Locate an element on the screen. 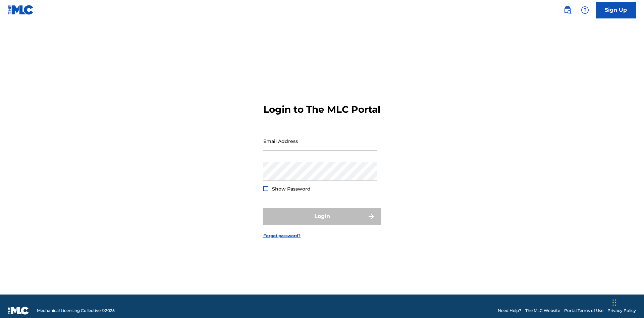  h3: Login to The MLC Portal is located at coordinates (322, 109).